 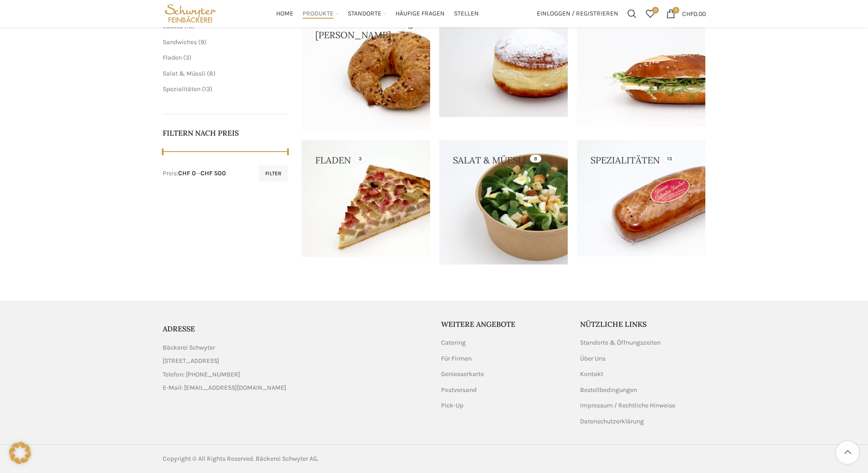 What do you see at coordinates (628, 406) in the screenshot?
I see `a: Impressum / Rechtliche Hinweise` at bounding box center [628, 406].